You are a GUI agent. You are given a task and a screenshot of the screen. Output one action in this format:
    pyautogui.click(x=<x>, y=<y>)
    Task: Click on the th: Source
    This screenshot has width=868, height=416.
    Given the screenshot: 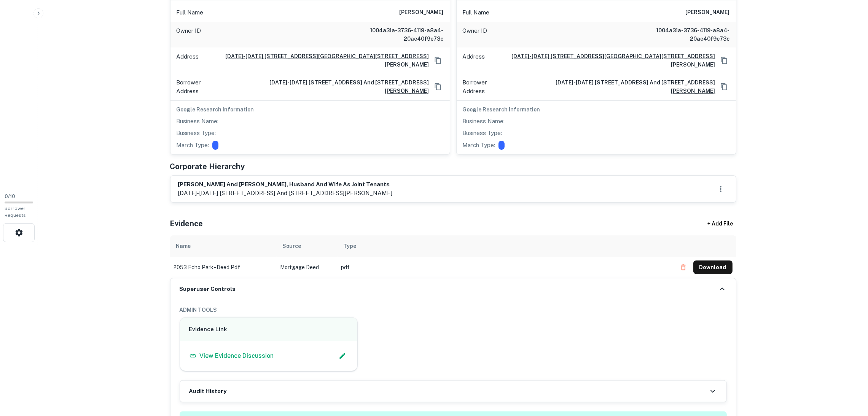 What is the action you would take?
    pyautogui.click(x=307, y=246)
    